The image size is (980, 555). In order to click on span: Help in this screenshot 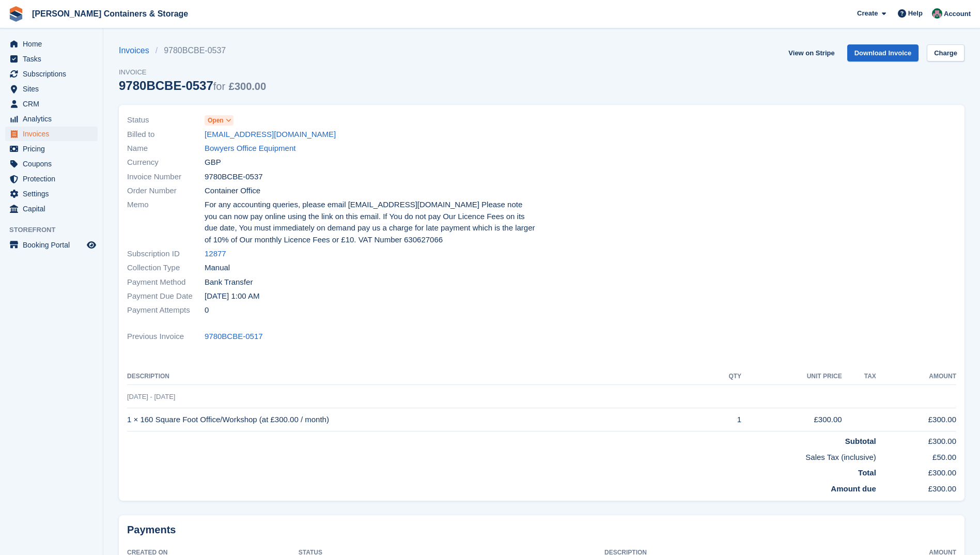, I will do `click(915, 13)`.